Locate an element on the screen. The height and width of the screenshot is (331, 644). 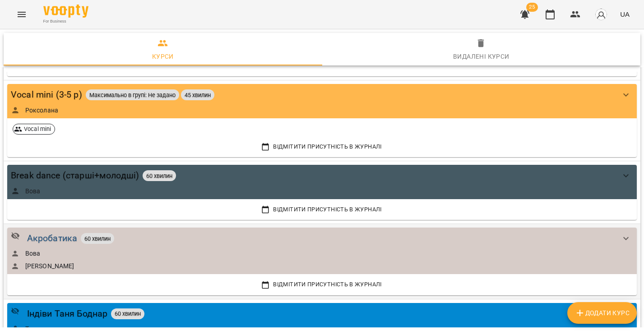
a: Акробатика is located at coordinates (52, 238).